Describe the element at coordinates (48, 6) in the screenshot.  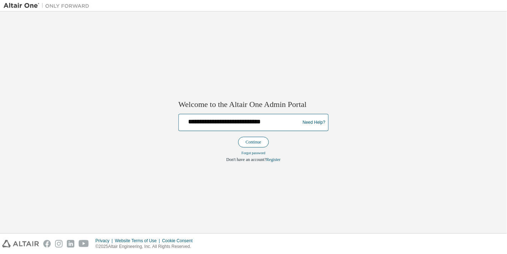
I see `img: Altair One` at that location.